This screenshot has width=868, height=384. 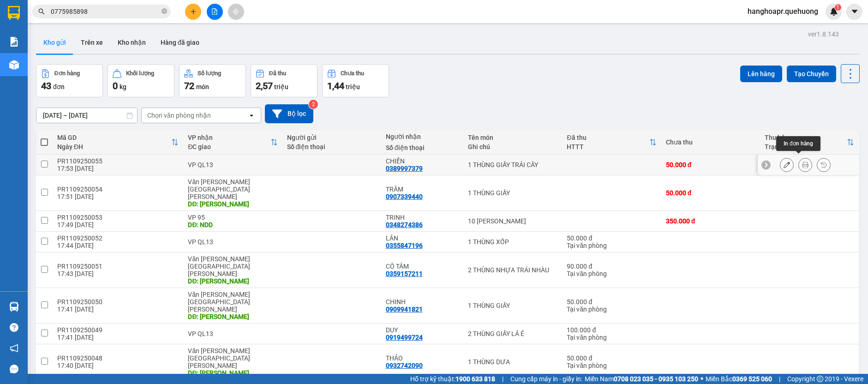 What do you see at coordinates (105, 12) in the screenshot?
I see `input: Tìm tên, số ĐT hoặc mã đơn` at bounding box center [105, 12].